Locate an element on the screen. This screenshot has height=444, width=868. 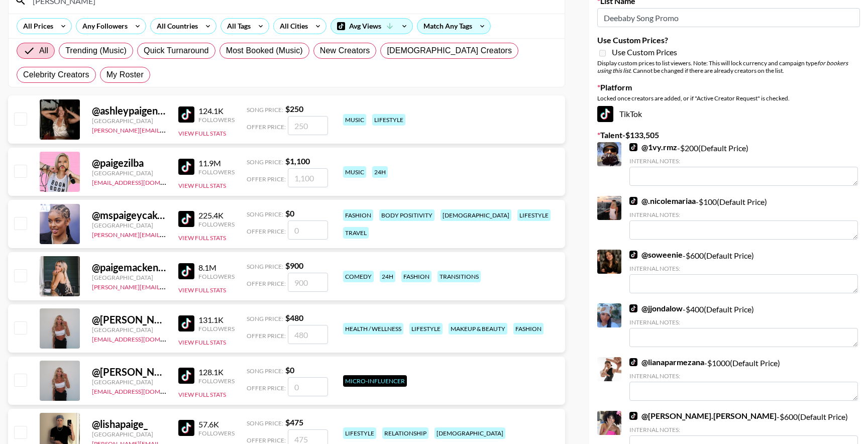
strong: $ 475 is located at coordinates (295, 422).